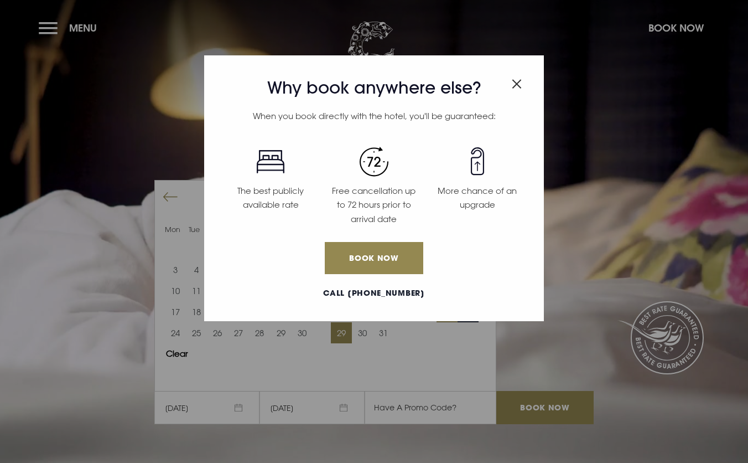 Image resolution: width=748 pixels, height=463 pixels. I want to click on p: Free cancellation up to 72 hours prior to arrival date, so click(374, 205).